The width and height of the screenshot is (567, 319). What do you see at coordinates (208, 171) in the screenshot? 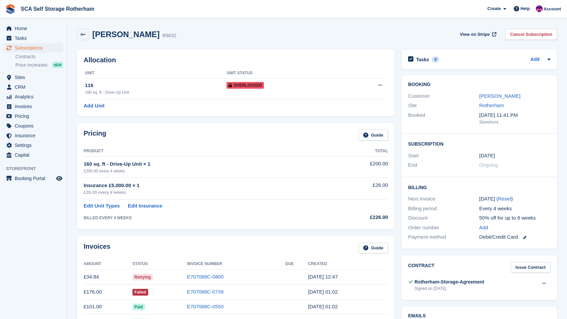
I see `div: £200.00 every 4 weeks` at bounding box center [208, 171].